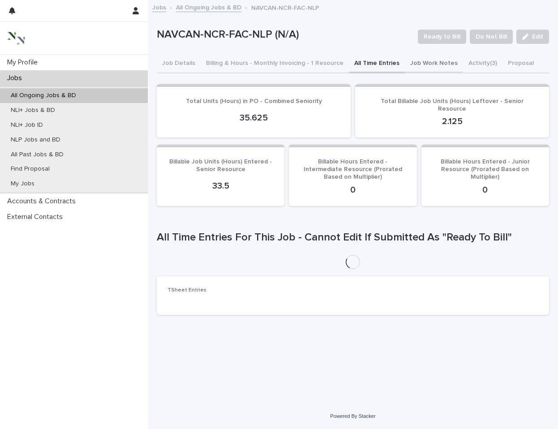 This screenshot has height=429, width=558. What do you see at coordinates (159, 7) in the screenshot?
I see `a: Jobs` at bounding box center [159, 7].